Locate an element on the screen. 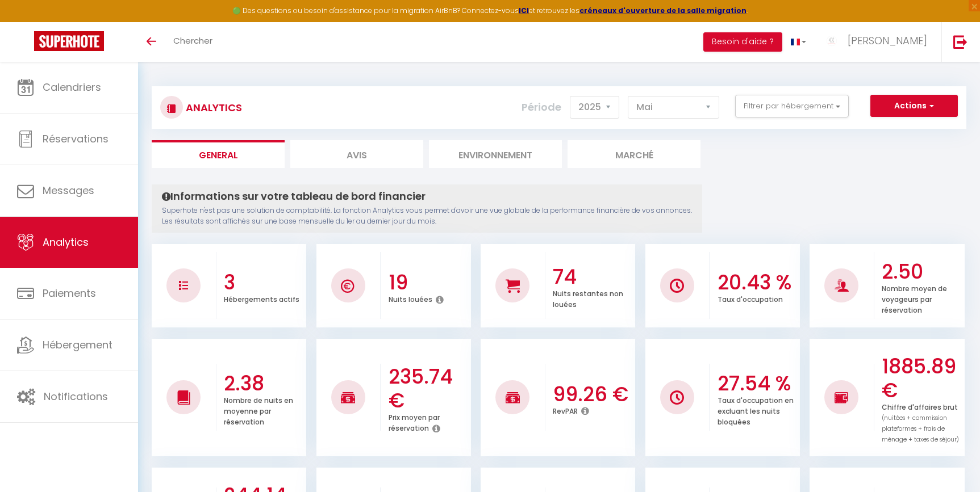 Image resolution: width=980 pixels, height=492 pixels. img: Super Booking is located at coordinates (69, 41).